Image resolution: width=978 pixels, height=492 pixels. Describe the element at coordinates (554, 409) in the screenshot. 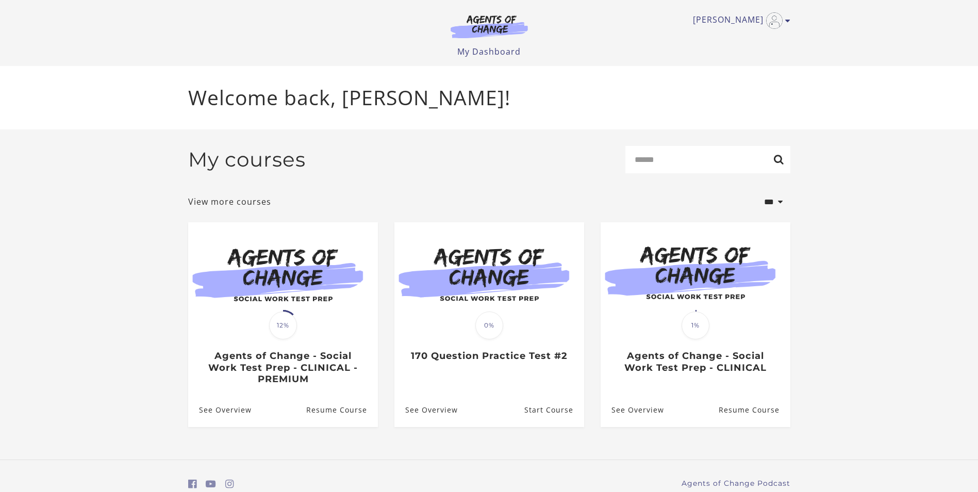

I see `a: 170 Question Practice Test #2: Resume Course` at that location.